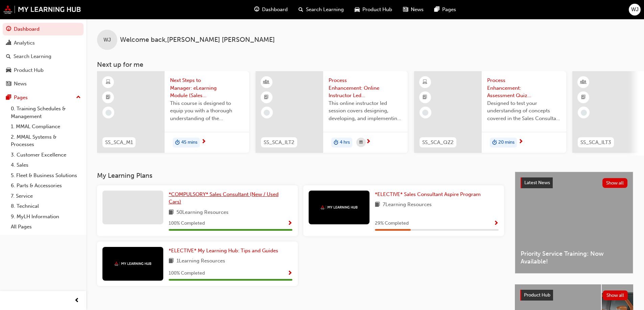 This screenshot has height=310, width=644. What do you see at coordinates (43, 56) in the screenshot?
I see `a: Search Learning` at bounding box center [43, 56].